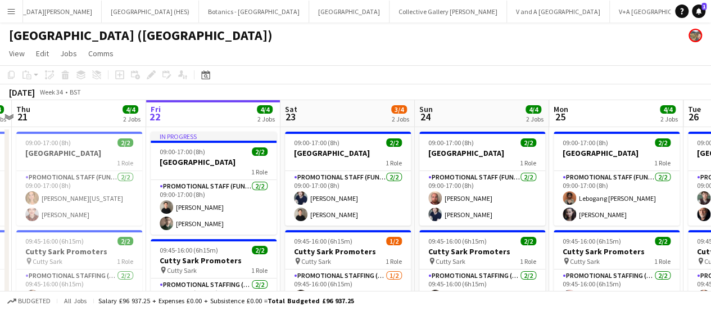 The image size is (711, 310). Describe the element at coordinates (425, 116) in the screenshot. I see `span: 24` at that location.